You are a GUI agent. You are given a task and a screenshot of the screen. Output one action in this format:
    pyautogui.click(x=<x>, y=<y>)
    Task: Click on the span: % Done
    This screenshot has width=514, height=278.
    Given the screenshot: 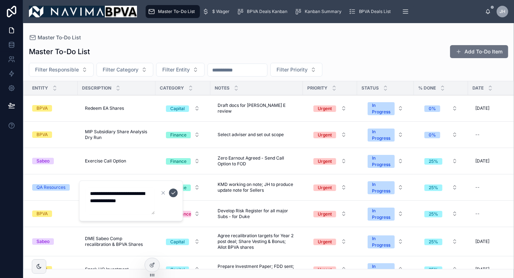 What is the action you would take?
    pyautogui.click(x=427, y=88)
    